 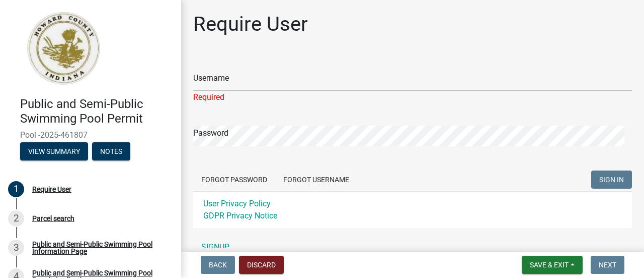 I want to click on div: Parcel search, so click(x=53, y=218).